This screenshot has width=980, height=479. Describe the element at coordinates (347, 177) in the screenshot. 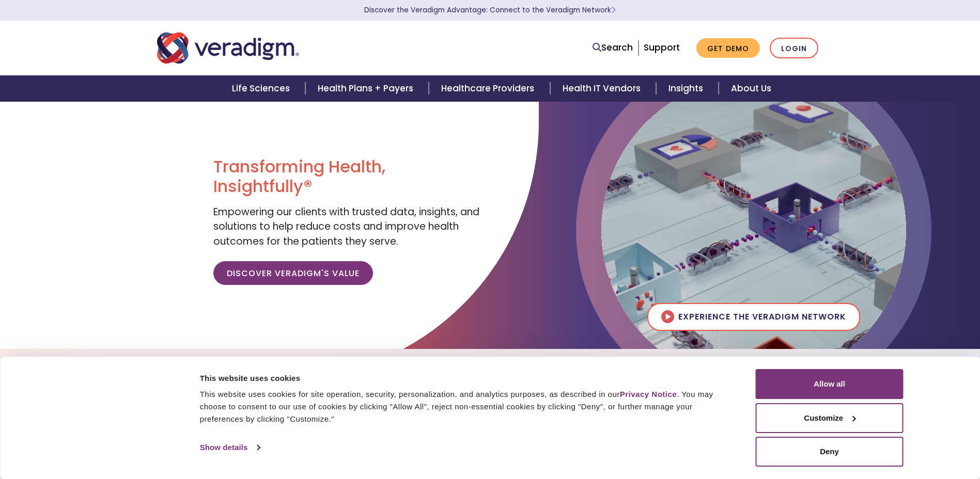

I see `h1: Transforming Health, Insightfully®` at that location.